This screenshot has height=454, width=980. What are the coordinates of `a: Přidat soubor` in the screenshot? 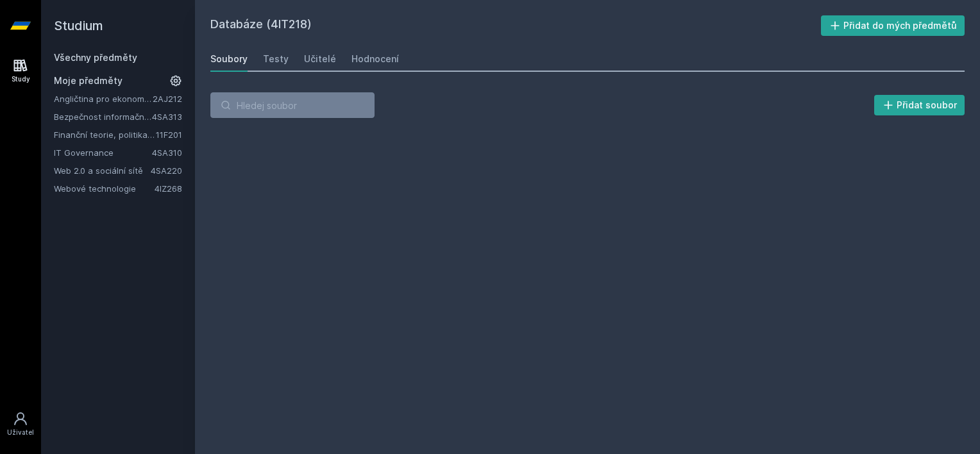 It's located at (920, 105).